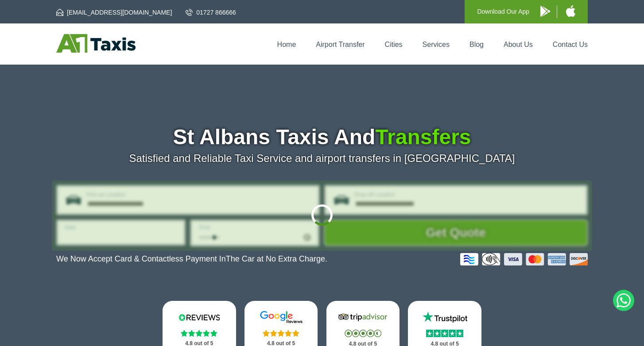 This screenshot has height=346, width=644. Describe the element at coordinates (211, 12) in the screenshot. I see `a: 01727 866666` at that location.